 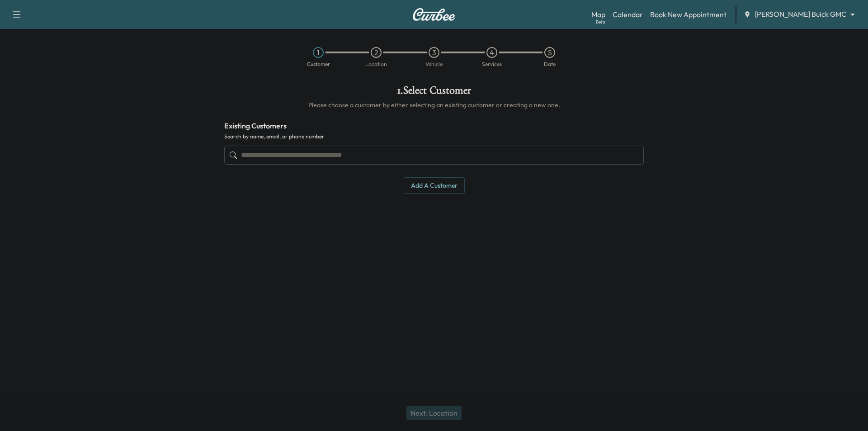 What do you see at coordinates (434, 136) in the screenshot?
I see `label: Search by name, email, or phone number` at bounding box center [434, 136].